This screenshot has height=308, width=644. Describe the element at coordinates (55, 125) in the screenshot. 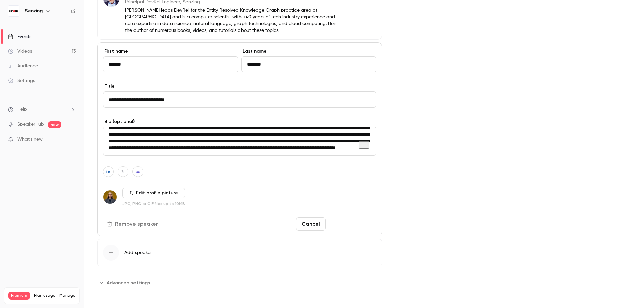

I see `span: new` at that location.